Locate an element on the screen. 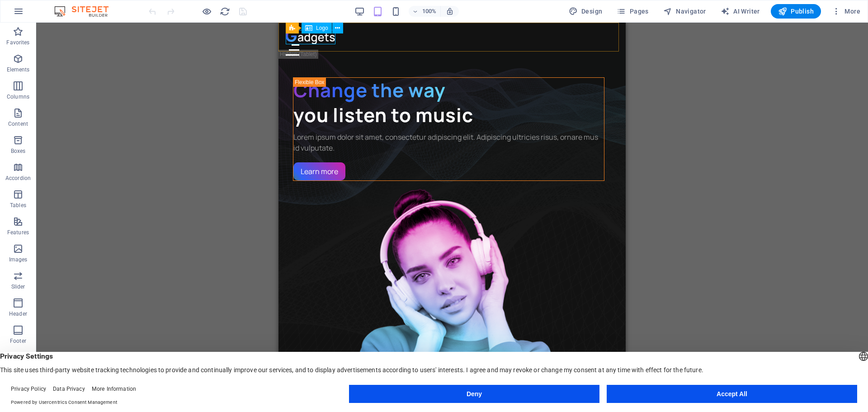 The height and width of the screenshot is (412, 868). p: Content is located at coordinates (18, 124).